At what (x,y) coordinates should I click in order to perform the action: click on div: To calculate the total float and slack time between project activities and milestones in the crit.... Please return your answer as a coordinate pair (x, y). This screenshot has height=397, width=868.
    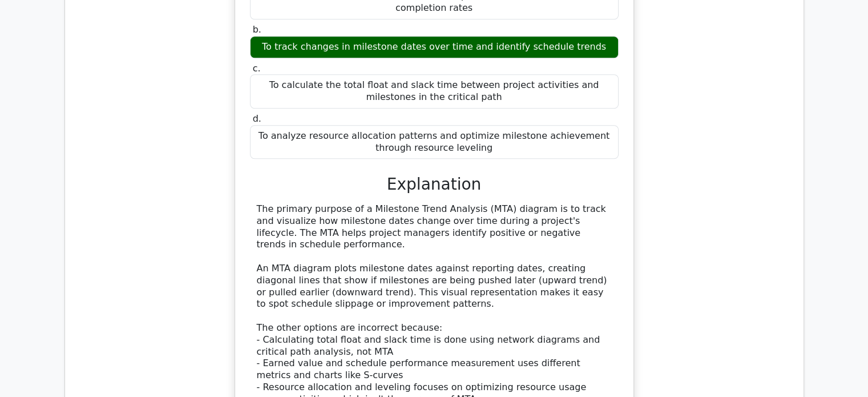
    Looking at the image, I should click on (434, 92).